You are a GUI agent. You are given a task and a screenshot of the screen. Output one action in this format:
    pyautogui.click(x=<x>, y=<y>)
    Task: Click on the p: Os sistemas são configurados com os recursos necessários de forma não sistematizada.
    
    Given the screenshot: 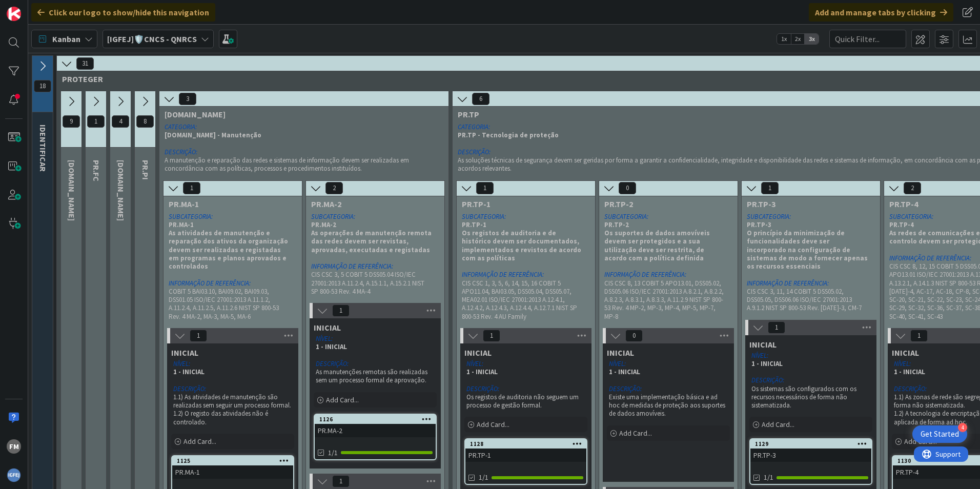 What is the action you would take?
    pyautogui.click(x=811, y=397)
    